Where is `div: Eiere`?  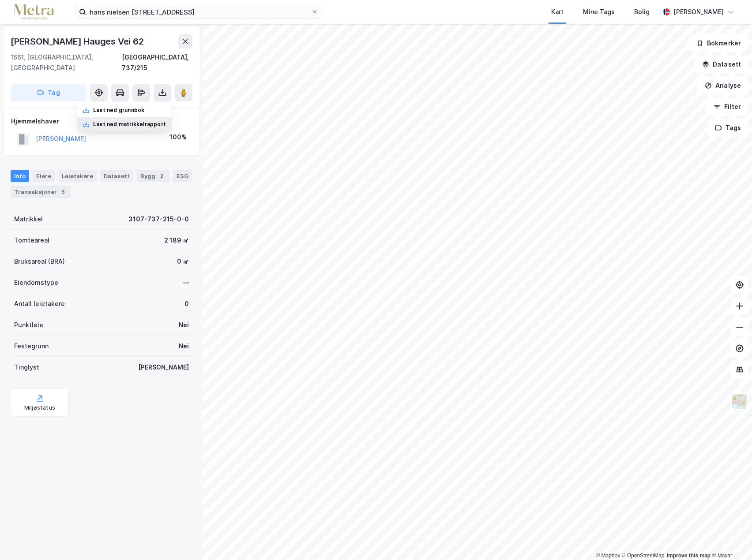
div: Eiere is located at coordinates (44, 176).